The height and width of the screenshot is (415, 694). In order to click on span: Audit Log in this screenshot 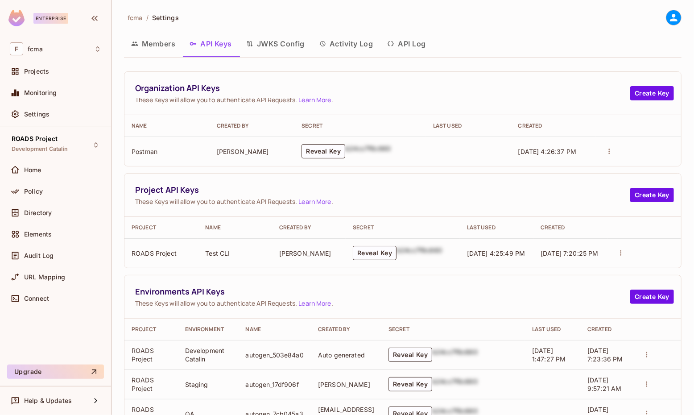, I will do `click(39, 256)`.